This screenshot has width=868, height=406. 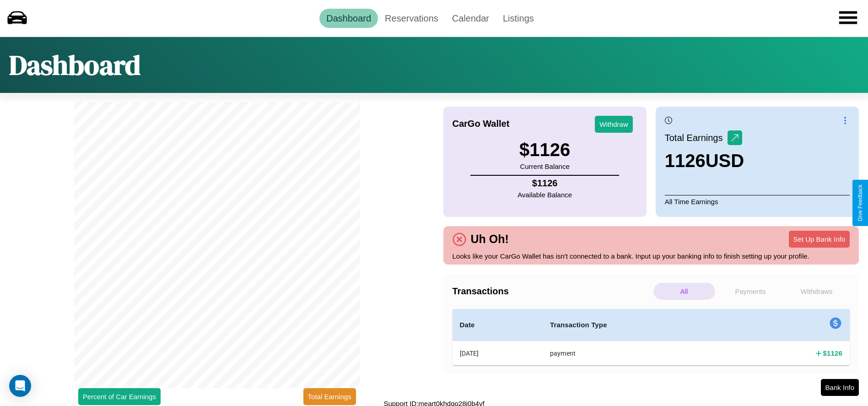 I want to click on p: All, so click(x=684, y=291).